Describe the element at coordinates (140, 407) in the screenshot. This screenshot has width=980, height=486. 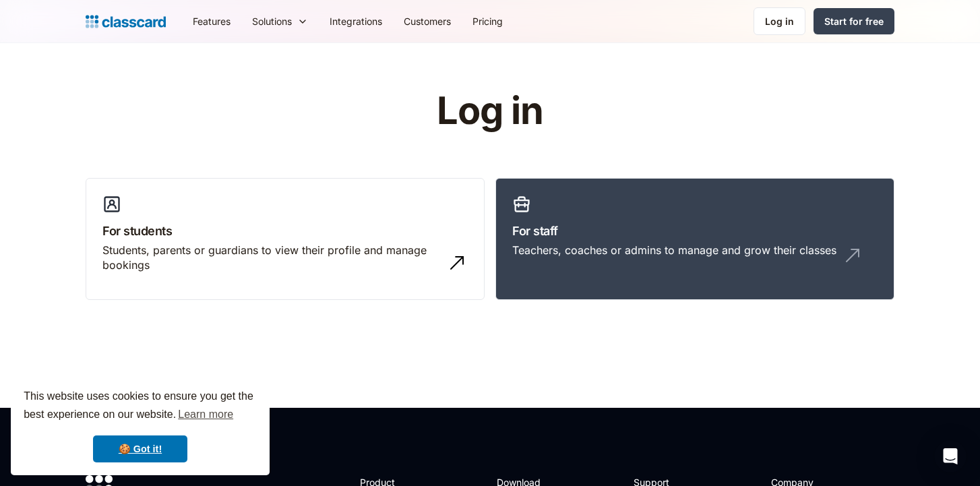
I see `span: This website uses cookies to ensure you get the best experience on our website.` at that location.